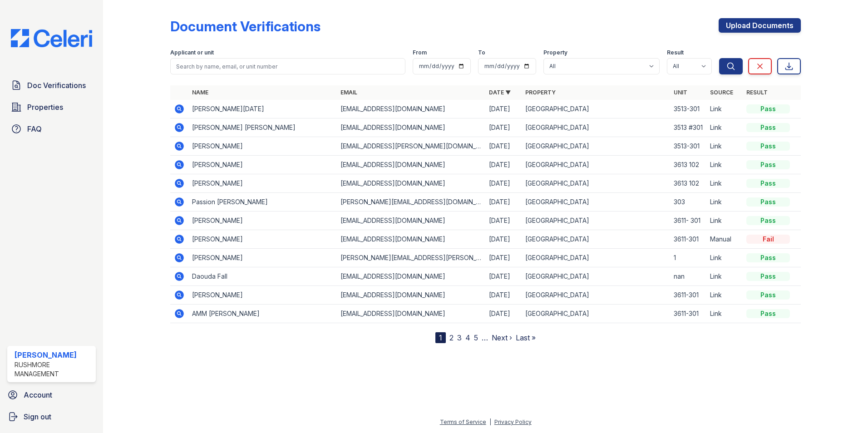  Describe the element at coordinates (513, 421) in the screenshot. I see `a: Privacy Policy` at that location.